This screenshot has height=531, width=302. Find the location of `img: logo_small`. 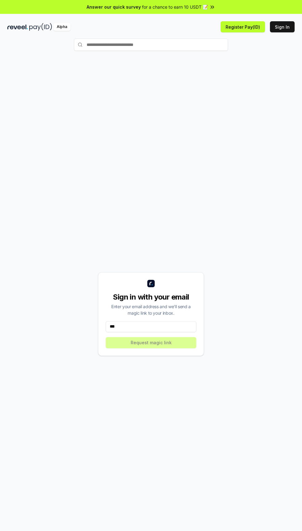

img: logo_small is located at coordinates (151, 284).